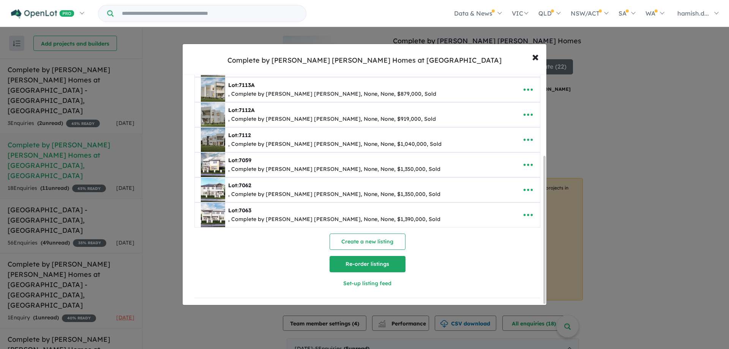 This screenshot has height=349, width=729. Describe the element at coordinates (367, 283) in the screenshot. I see `button: Set-up listing feed` at that location.